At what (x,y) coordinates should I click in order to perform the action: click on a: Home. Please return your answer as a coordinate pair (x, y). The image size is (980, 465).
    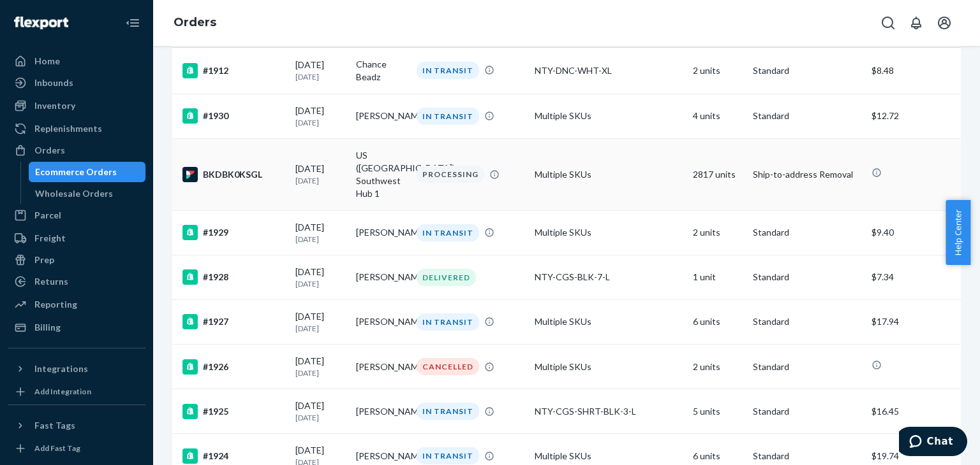
    Looking at the image, I should click on (76, 61).